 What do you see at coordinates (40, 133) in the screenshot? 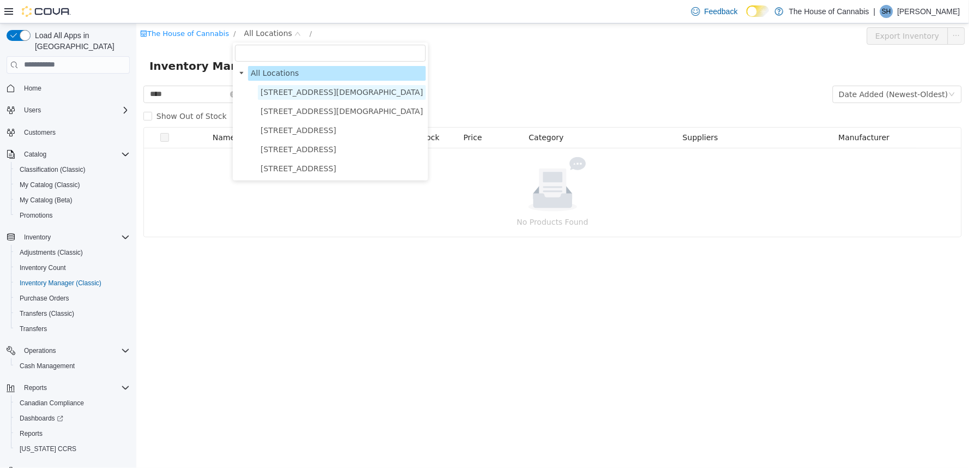
I see `a: Customers` at bounding box center [40, 133].